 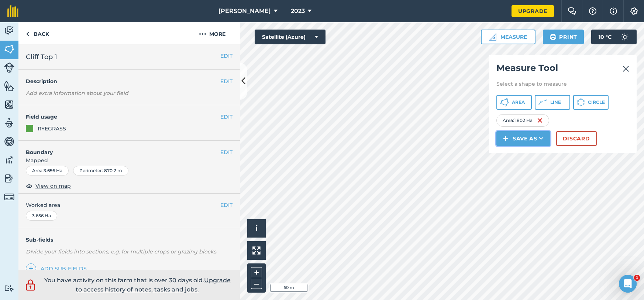 What do you see at coordinates (540, 120) in the screenshot?
I see `img: svg+xml;base64,PHN2ZyB4bWxucz0iaHR0cDovL3d3dy53My5vcmcvMjAwMC9zdmciIHdpZHRoPSIxNiIgaGVpZ2h0PSIyNC...` at bounding box center [540, 120].